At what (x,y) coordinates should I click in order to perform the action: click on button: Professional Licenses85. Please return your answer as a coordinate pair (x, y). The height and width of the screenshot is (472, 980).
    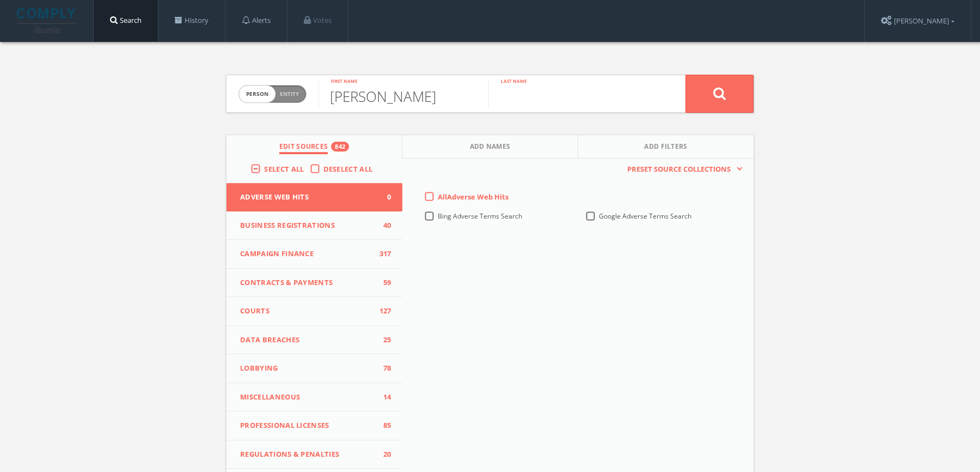
    Looking at the image, I should click on (314, 425).